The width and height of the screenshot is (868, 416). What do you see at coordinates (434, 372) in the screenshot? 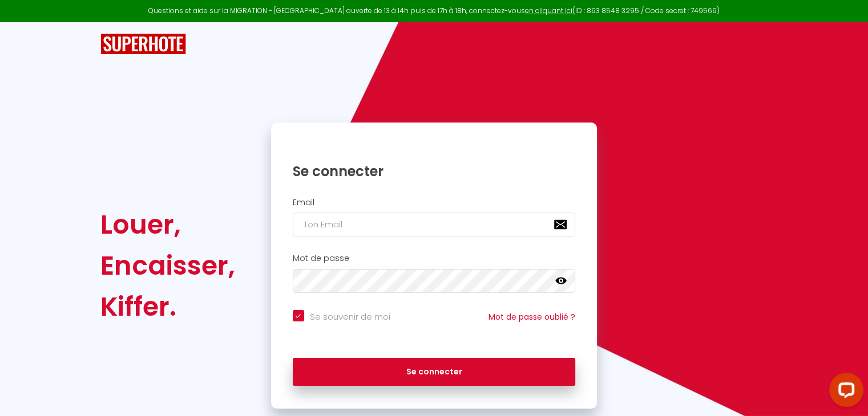
I see `button: Se connecter` at bounding box center [434, 372].